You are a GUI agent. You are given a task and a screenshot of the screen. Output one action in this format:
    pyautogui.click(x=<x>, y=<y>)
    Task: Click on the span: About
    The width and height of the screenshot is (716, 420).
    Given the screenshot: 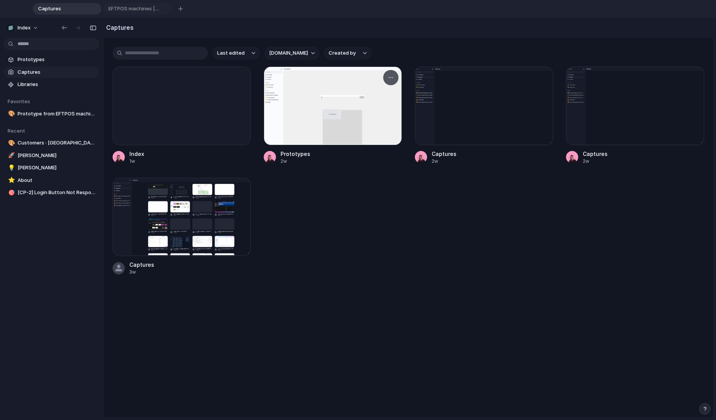 What is the action you would take?
    pyautogui.click(x=57, y=180)
    